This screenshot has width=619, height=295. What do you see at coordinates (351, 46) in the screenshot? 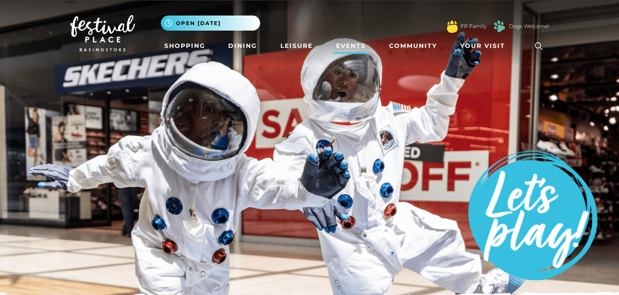
I see `a: Events` at bounding box center [351, 46].